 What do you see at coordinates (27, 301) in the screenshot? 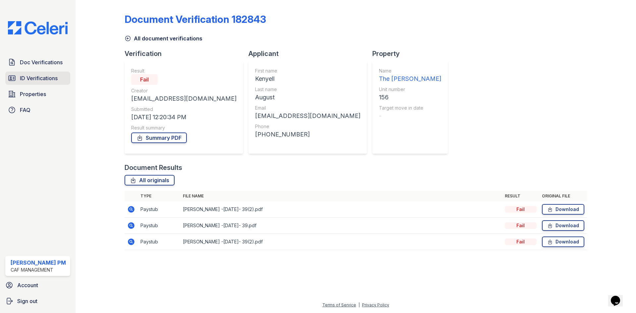
I see `span: Sign out` at bounding box center [27, 301].